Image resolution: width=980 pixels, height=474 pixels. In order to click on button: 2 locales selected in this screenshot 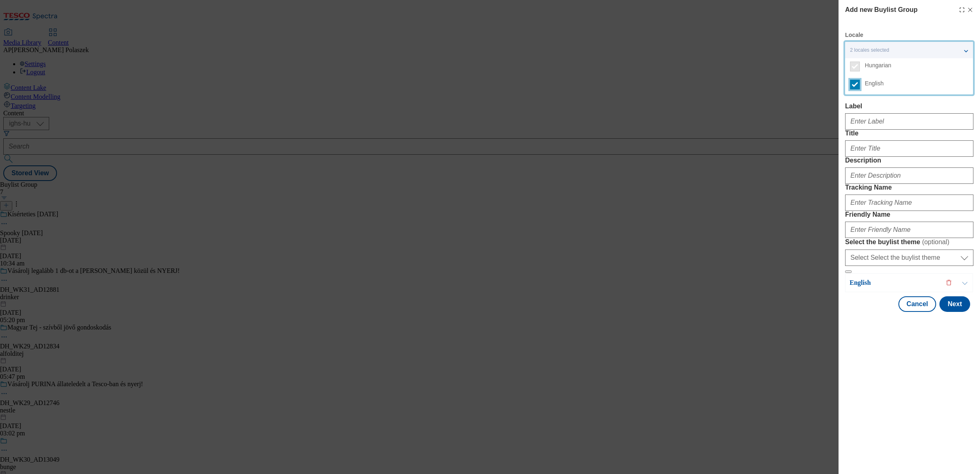, I will do `click(909, 50)`.